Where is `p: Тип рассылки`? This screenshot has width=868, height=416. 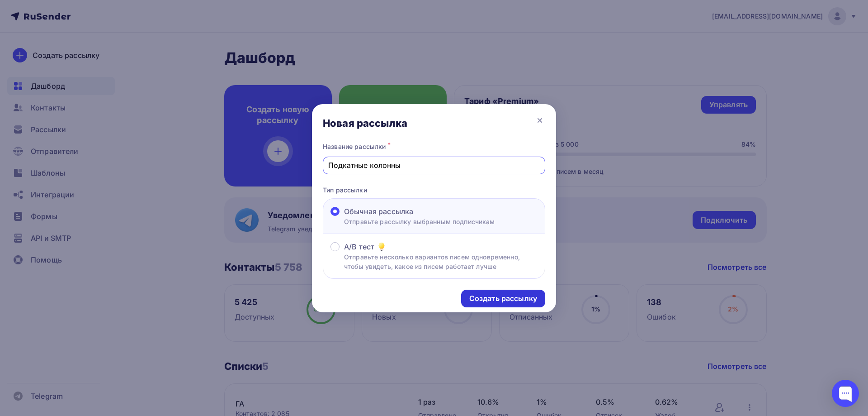
p: Тип рассылки is located at coordinates (434, 189).